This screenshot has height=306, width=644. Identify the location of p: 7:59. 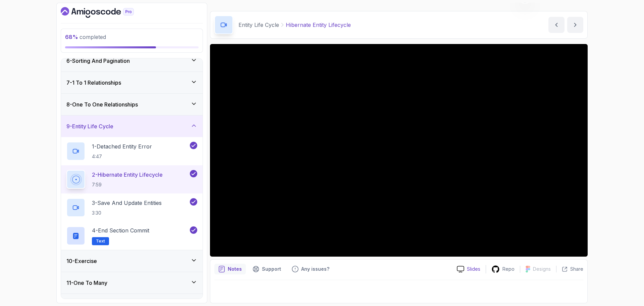
(127, 185).